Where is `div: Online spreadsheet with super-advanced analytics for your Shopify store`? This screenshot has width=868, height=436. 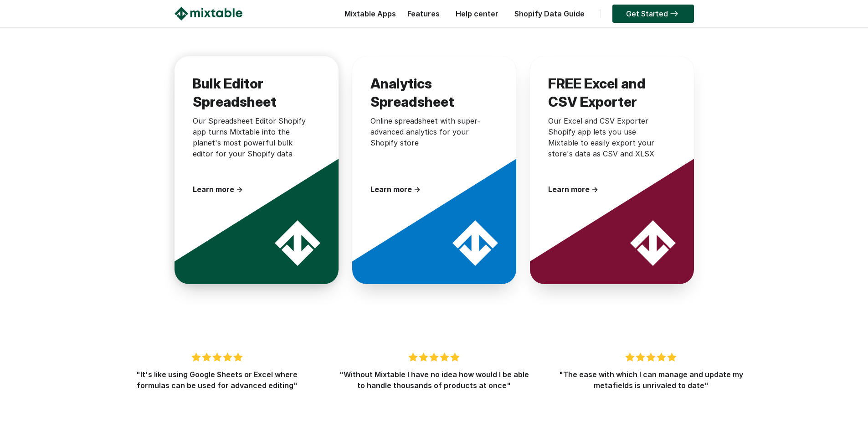 div: Online spreadsheet with super-advanced analytics for your Shopify store is located at coordinates (430, 145).